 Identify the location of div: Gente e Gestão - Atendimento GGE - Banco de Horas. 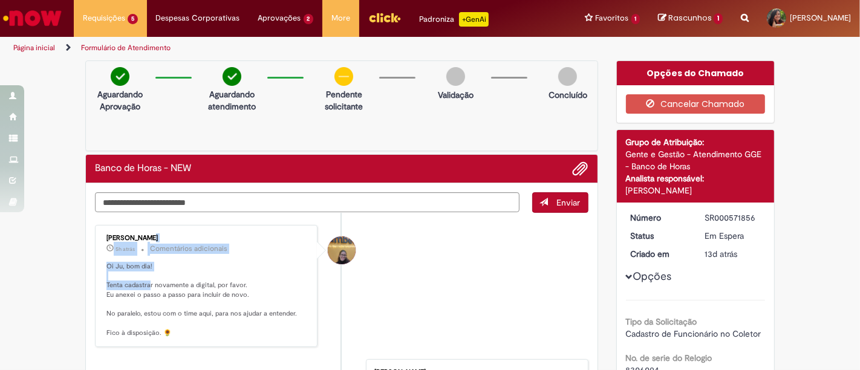
(696, 160).